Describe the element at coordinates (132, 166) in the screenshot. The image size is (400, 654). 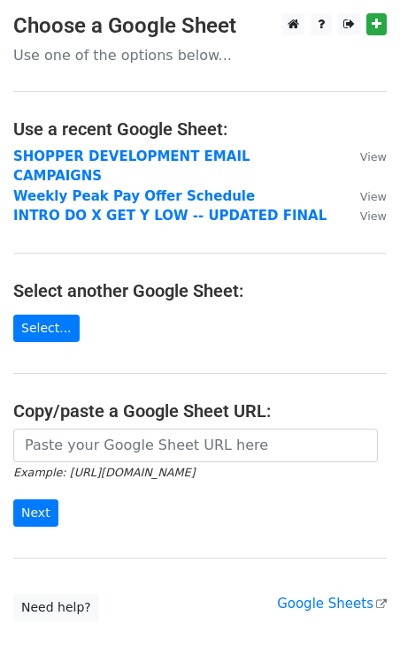
I see `a: SHOPPER DEVELOPMENT EMAIL CAMPAIGNS` at that location.